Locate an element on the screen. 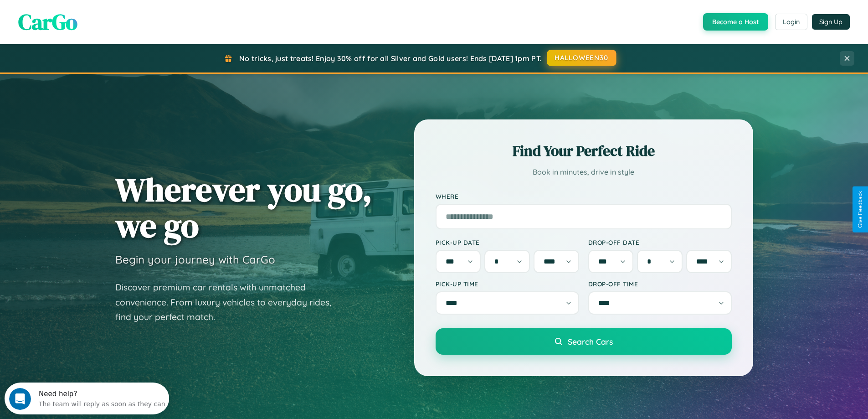  button: Login is located at coordinates (791, 22).